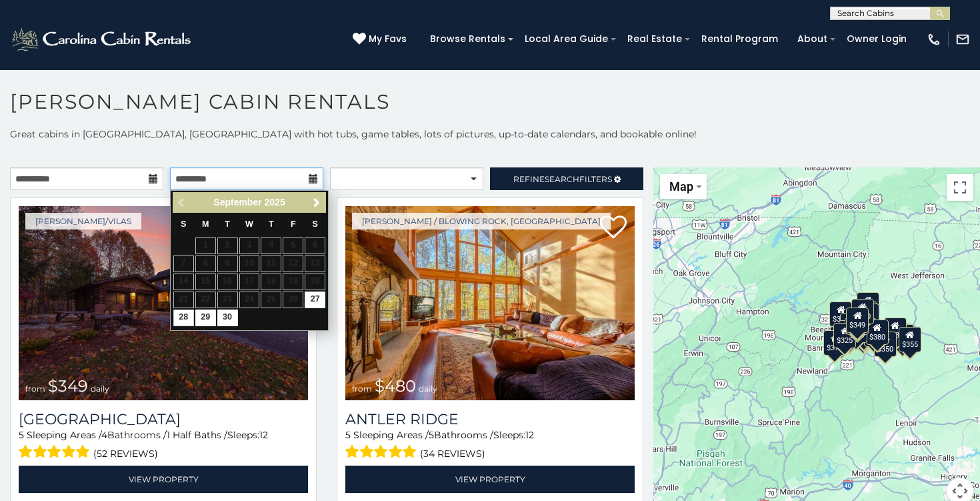  What do you see at coordinates (863, 334) in the screenshot?
I see `div: $315` at bounding box center [863, 334].